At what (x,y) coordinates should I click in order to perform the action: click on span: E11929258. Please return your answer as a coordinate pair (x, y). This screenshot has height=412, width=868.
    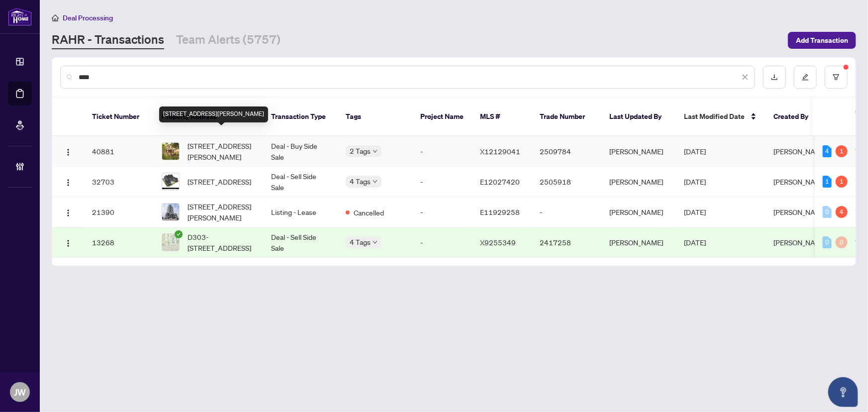
    Looking at the image, I should click on (499, 211).